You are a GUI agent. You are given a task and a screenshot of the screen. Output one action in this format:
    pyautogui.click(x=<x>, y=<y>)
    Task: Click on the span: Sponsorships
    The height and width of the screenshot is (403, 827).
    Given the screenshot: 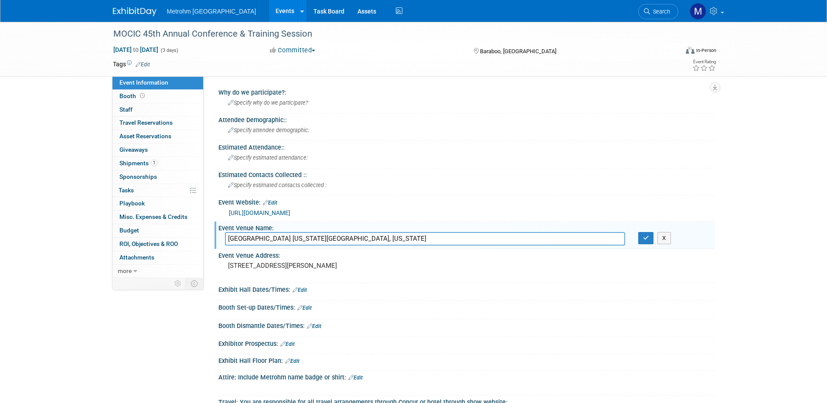 What is the action you would take?
    pyautogui.click(x=138, y=176)
    